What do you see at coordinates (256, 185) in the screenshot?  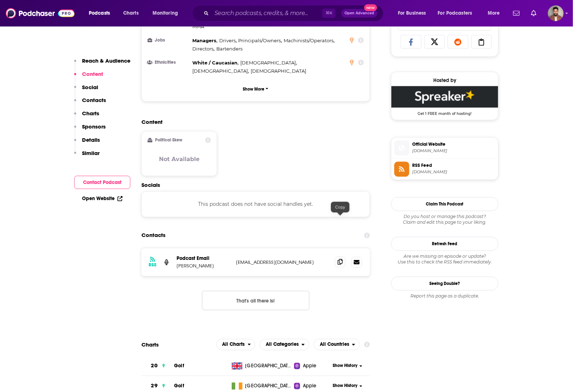 I see `h2: Socials` at bounding box center [256, 185].